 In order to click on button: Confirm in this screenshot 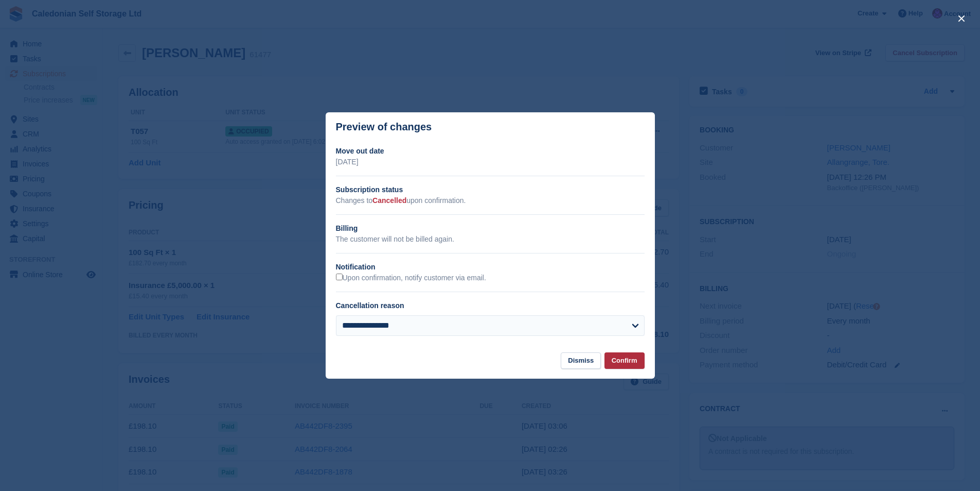, I will do `click(625, 360)`.